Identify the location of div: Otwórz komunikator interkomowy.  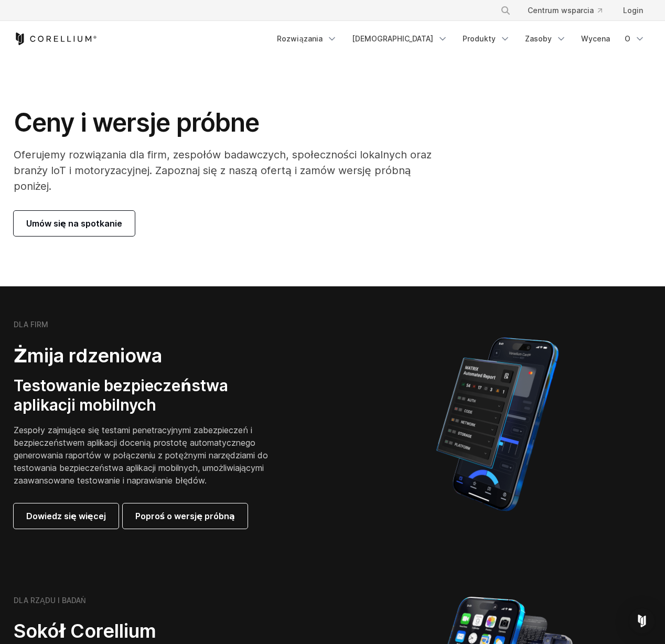
(642, 621).